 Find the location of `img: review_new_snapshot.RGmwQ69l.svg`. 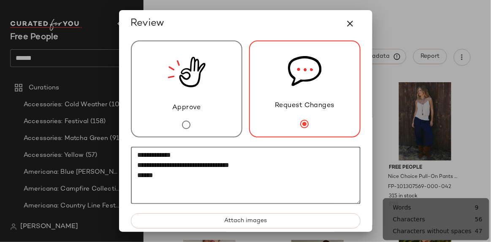

img: review_new_snapshot.RGmwQ69l.svg is located at coordinates (187, 72).